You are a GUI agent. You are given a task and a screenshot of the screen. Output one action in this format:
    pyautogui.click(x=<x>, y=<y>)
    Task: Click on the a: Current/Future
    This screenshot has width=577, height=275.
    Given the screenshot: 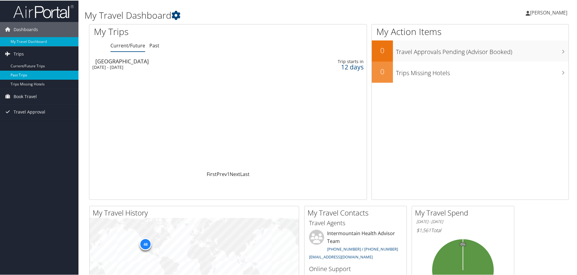 What is the action you would take?
    pyautogui.click(x=128, y=45)
    